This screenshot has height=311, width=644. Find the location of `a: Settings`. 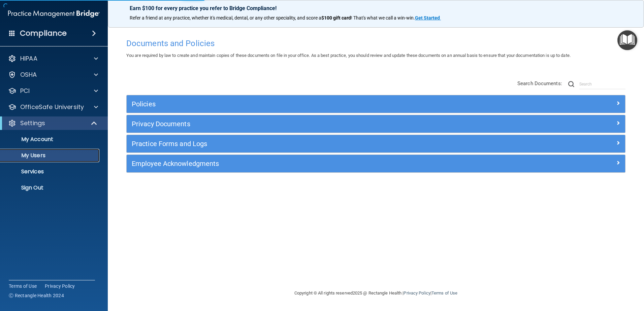

a: Settings is located at coordinates (53, 123).